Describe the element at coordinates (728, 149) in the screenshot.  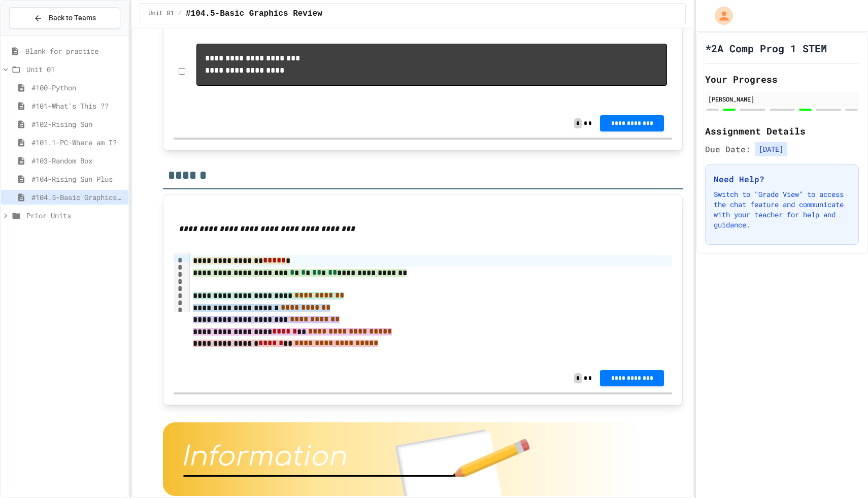
I see `span: Due Date:` at that location.